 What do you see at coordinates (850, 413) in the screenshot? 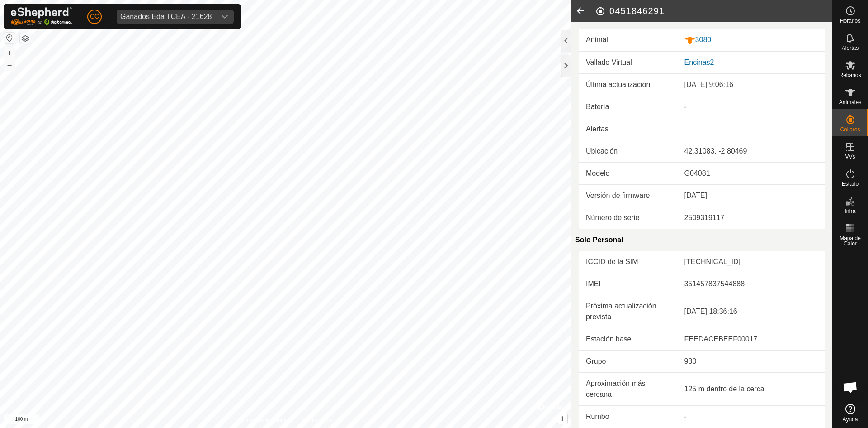
I see `a: Ayuda` at bounding box center [850, 413].